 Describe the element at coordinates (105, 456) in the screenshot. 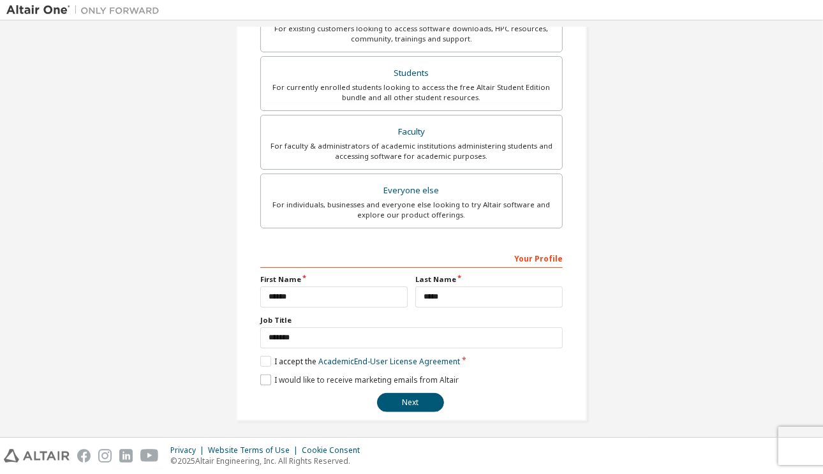

I see `img: instagram.svg` at that location.